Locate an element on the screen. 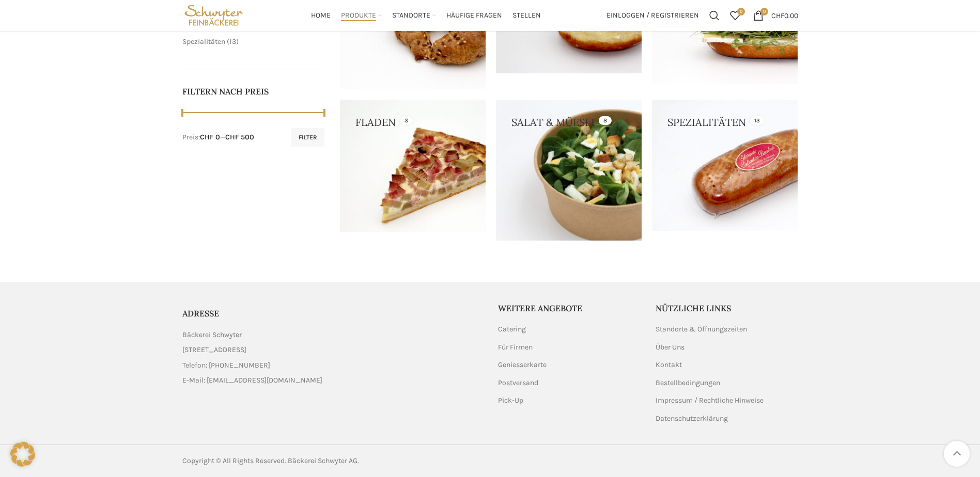  a: Produkte is located at coordinates (361, 15).